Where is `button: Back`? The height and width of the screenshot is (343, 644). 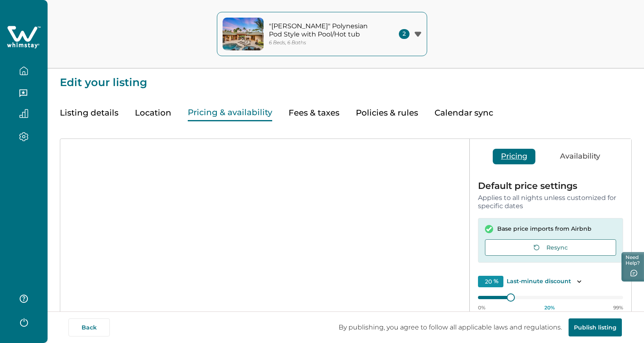
button: Back is located at coordinates (89, 328).